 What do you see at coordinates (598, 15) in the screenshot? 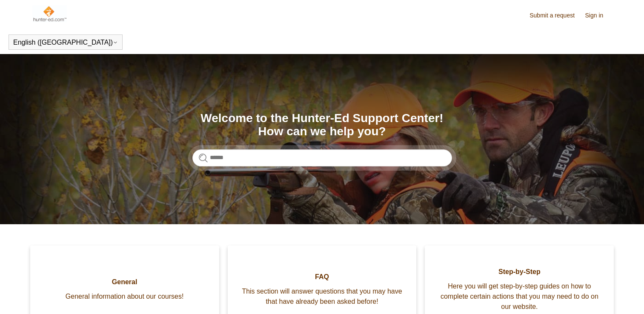
I see `a: Sign in` at bounding box center [598, 15].